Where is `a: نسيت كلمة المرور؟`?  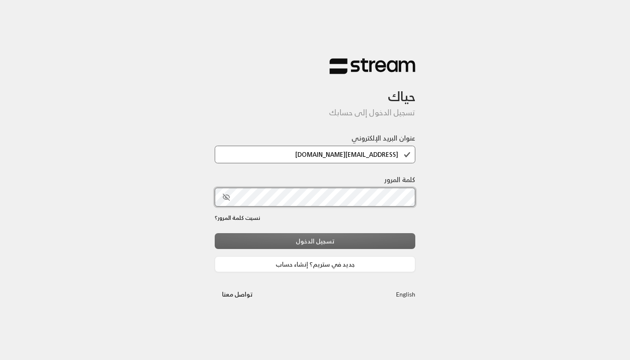
a: نسيت كلمة المرور؟ is located at coordinates (237, 218).